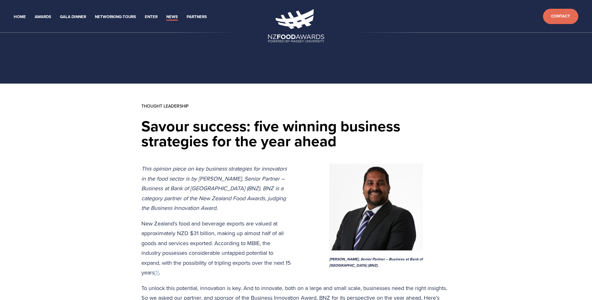 This screenshot has height=300, width=592. I want to click on a: Networking-Tours, so click(116, 17).